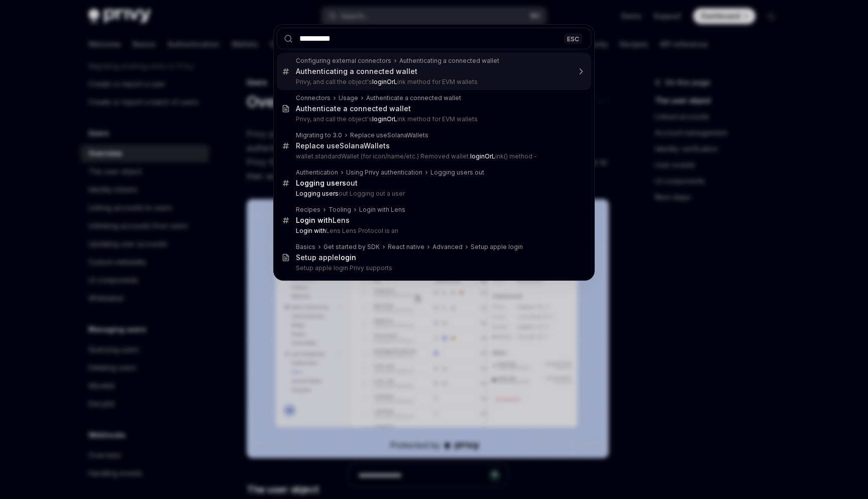 The height and width of the screenshot is (499, 868). I want to click on p: wallet.standardWallet (for icon/name/etc.) Removed wallet. ink() method -, so click(433, 157).